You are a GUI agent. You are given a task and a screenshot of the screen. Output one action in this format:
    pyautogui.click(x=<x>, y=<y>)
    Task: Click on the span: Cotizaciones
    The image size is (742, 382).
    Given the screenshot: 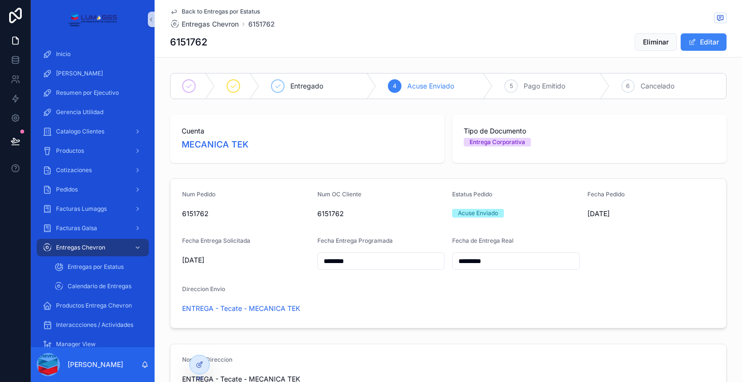 What is the action you would take?
    pyautogui.click(x=74, y=170)
    